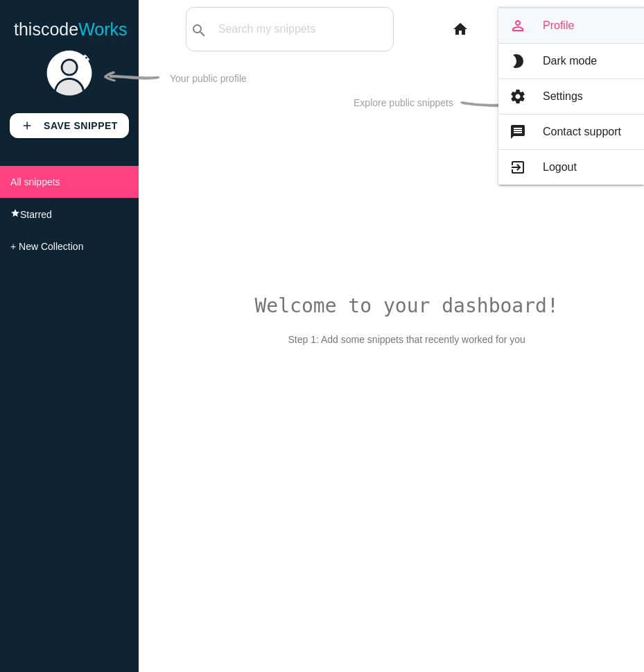 The image size is (644, 672). What do you see at coordinates (103, 29) in the screenshot?
I see `span: Works` at bounding box center [103, 29].